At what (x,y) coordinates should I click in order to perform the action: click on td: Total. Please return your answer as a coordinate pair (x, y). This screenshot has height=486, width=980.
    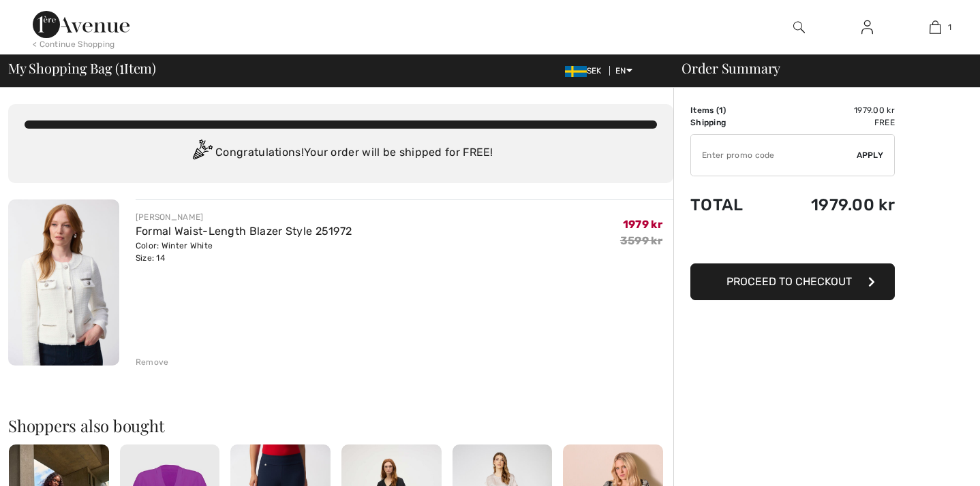
    Looking at the image, I should click on (730, 205).